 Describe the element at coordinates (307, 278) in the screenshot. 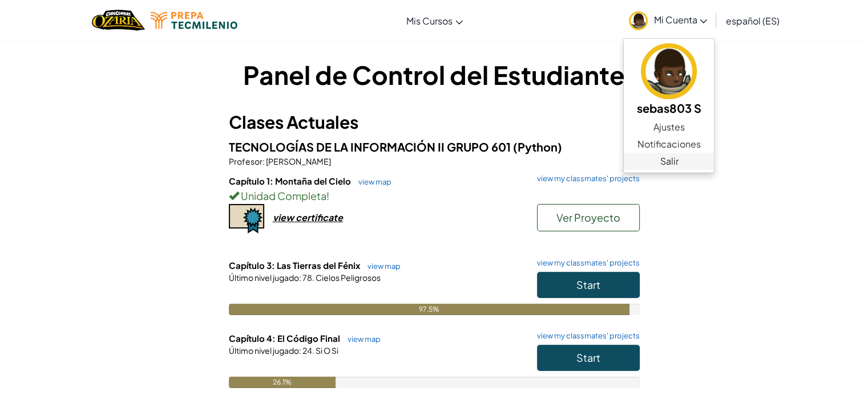

I see `span: 78.` at that location.